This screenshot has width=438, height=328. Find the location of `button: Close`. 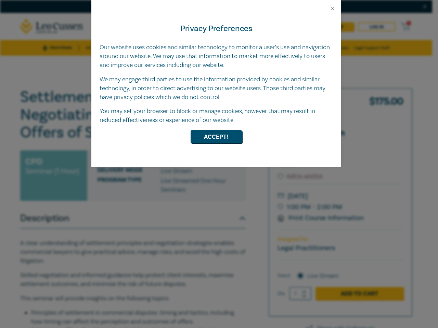

button: Close is located at coordinates (332, 9).